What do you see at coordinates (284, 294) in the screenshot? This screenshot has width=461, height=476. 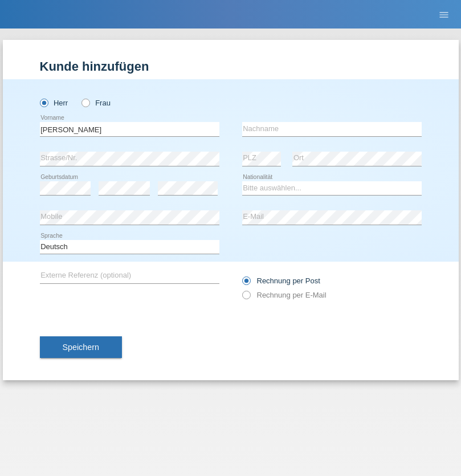 I see `label: Rechnung per E-Mail` at bounding box center [284, 294].